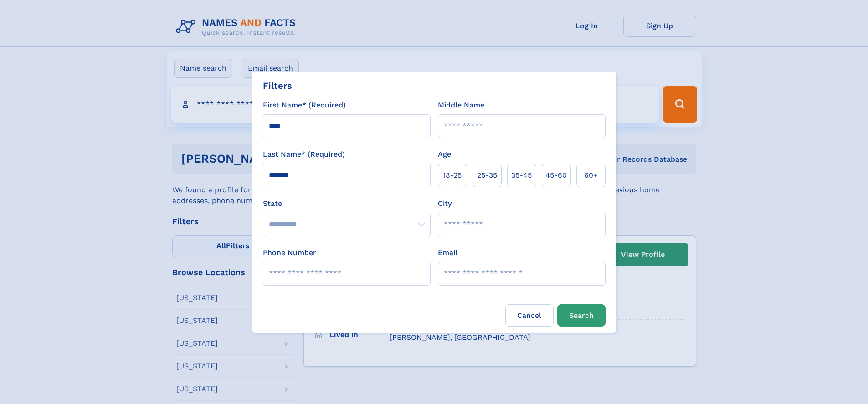 The image size is (868, 404). Describe the element at coordinates (278, 86) in the screenshot. I see `div: Filters` at that location.